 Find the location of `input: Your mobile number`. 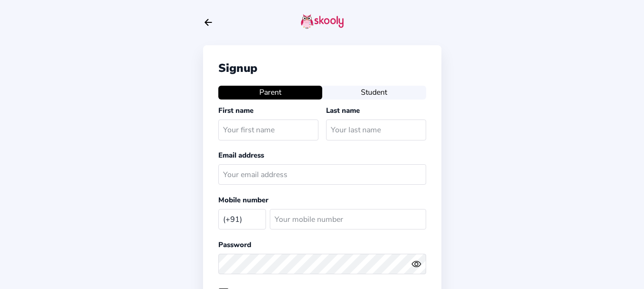

input: Your mobile number is located at coordinates (348, 219).